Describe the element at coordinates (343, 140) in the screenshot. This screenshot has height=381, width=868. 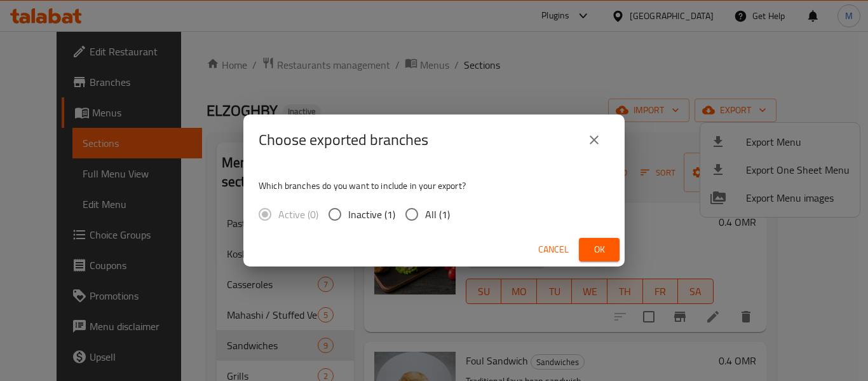
I see `h2: Choose exported branches` at that location.